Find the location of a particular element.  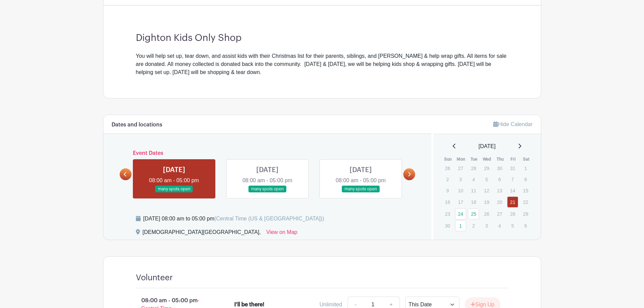

div: You will help set up, tear down, and assist kids with their Christmas list for their parents, sib... is located at coordinates (322, 64).